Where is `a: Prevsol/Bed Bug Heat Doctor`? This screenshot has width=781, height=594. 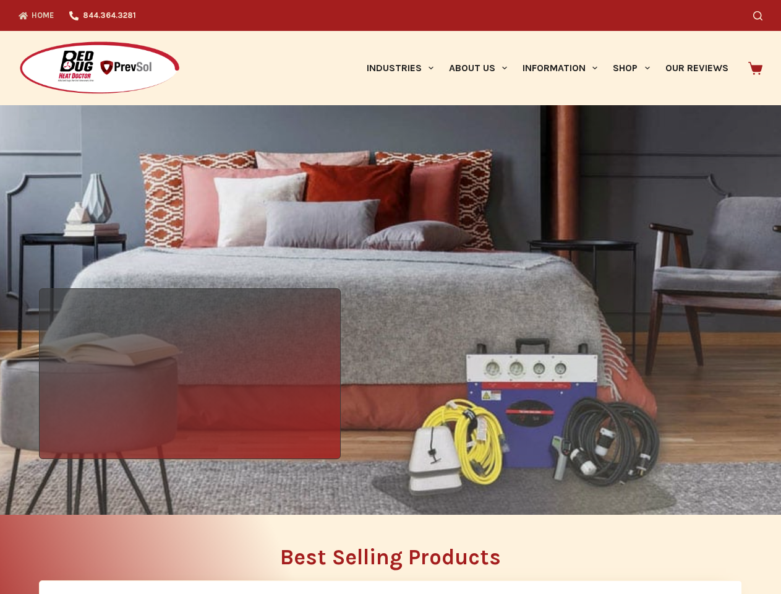
a: Prevsol/Bed Bug Heat Doctor is located at coordinates (100, 68).